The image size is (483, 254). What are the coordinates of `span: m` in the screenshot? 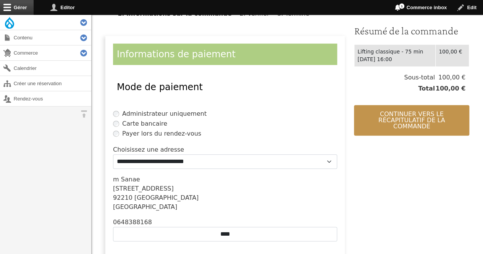 It's located at (116, 179).